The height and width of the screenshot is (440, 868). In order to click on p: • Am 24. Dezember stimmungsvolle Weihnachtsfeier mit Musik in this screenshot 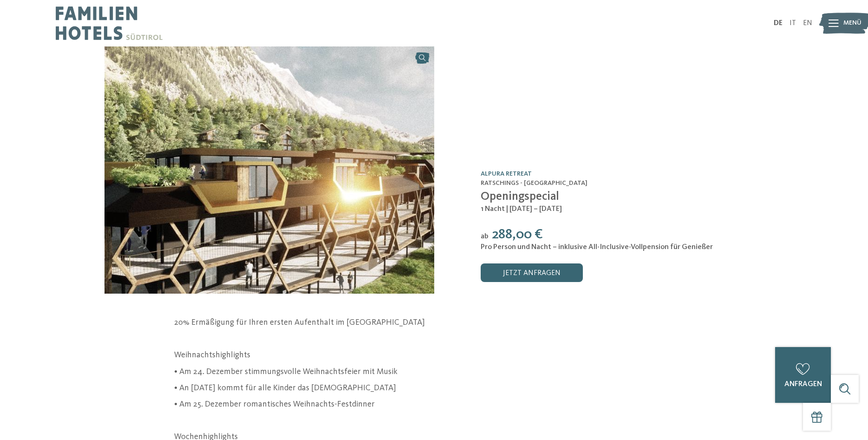, I will do `click(434, 372)`.